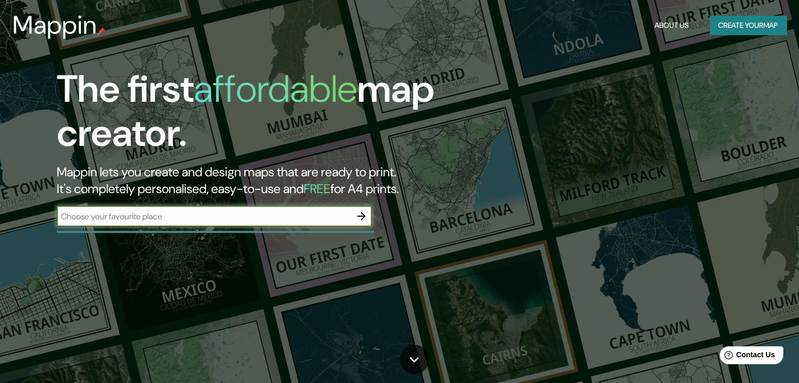 This screenshot has width=799, height=383. What do you see at coordinates (55, 25) in the screenshot?
I see `h3: Mappin` at bounding box center [55, 25].